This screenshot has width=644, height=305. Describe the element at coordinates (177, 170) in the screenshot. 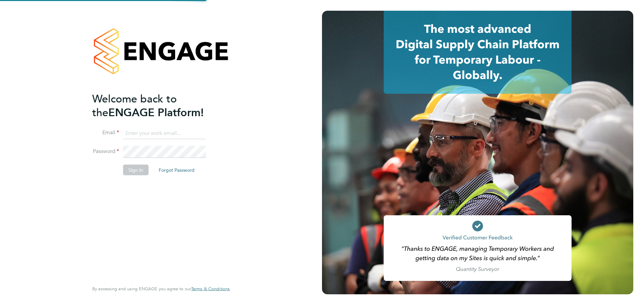

I see `button: Forgot Password` at that location.